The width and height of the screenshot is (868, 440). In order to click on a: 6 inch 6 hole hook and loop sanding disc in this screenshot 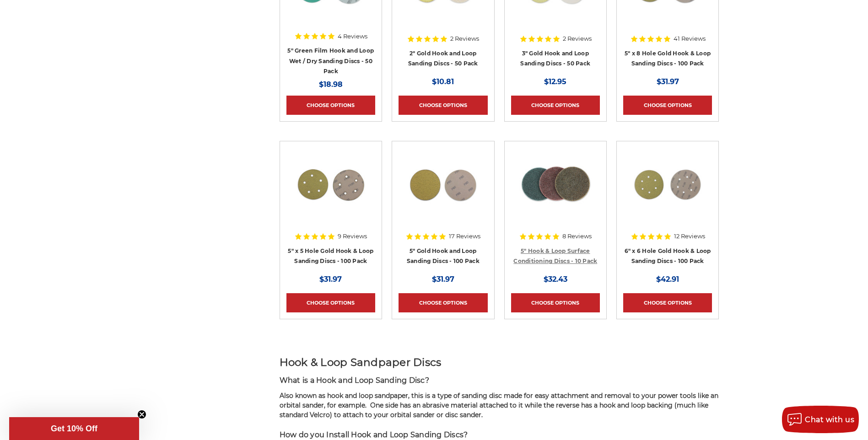, I will do `click(668, 192)`.